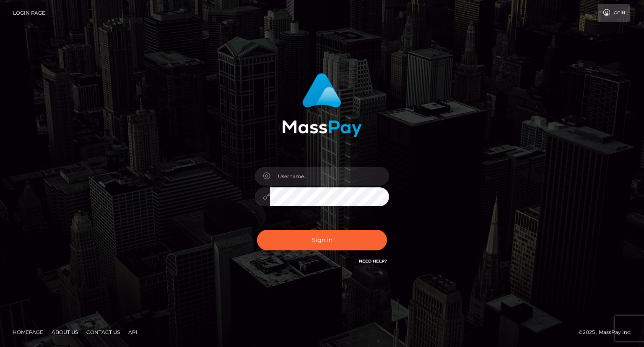 The height and width of the screenshot is (347, 644). I want to click on a: Contact Us, so click(103, 331).